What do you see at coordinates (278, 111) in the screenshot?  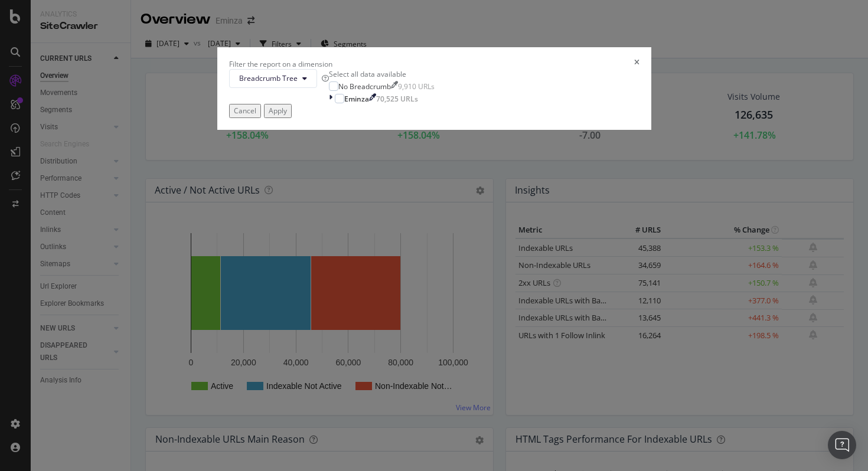 I see `div: Apply` at bounding box center [278, 111].